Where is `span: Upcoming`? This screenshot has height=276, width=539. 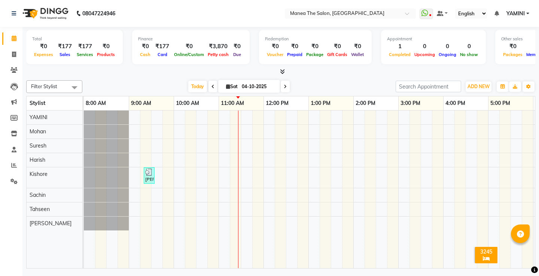
span: Upcoming is located at coordinates (424, 55).